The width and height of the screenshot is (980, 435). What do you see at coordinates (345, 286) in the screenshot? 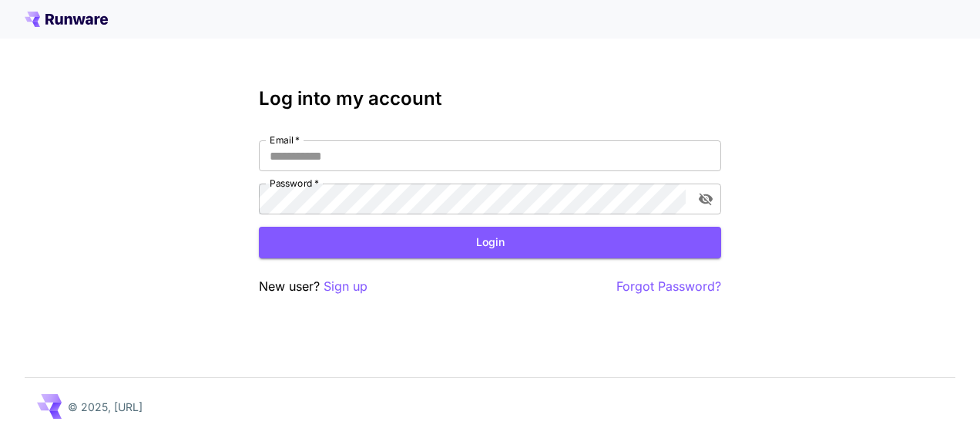
I see `button: Sign up` at bounding box center [345, 286].